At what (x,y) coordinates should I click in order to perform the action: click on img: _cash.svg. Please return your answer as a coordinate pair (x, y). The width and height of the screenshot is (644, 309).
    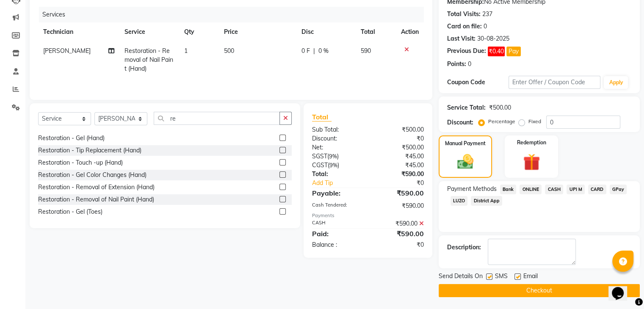
    Looking at the image, I should click on (465, 161).